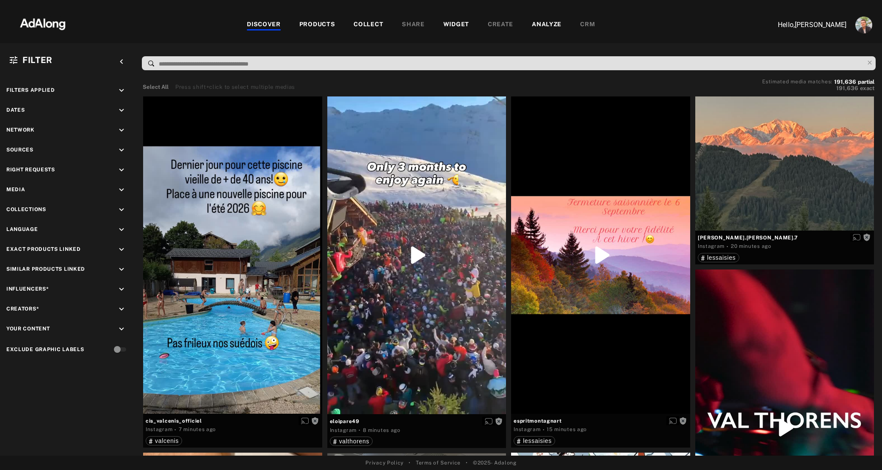 Image resolution: width=882 pixels, height=470 pixels. What do you see at coordinates (864, 25) in the screenshot?
I see `button: Account settings` at bounding box center [864, 25].